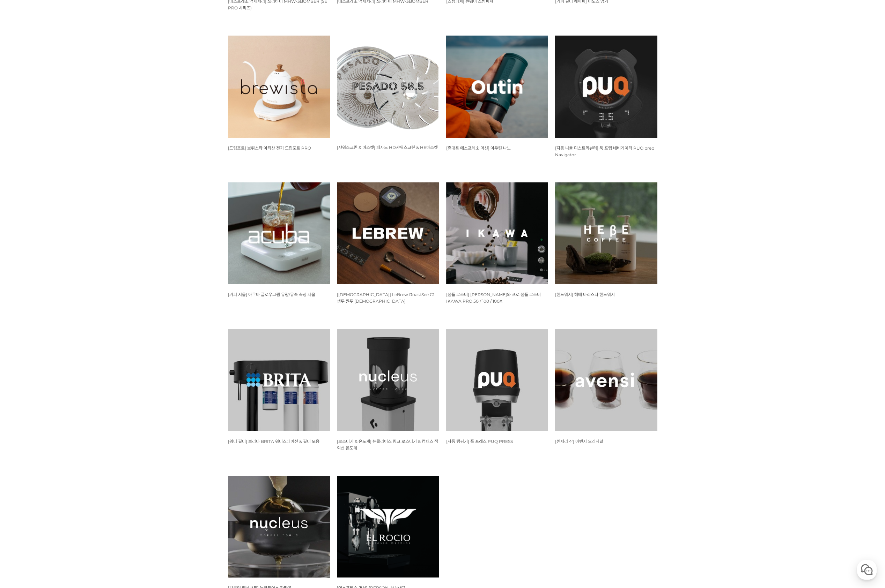 This screenshot has width=885, height=588. What do you see at coordinates (497, 233) in the screenshot?
I see `img: IKAWA PRO 50, IKAWA PRO 100, IKAWA PRO 100X` at bounding box center [497, 233].